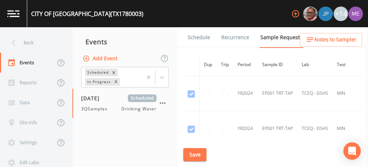 The height and width of the screenshot is (167, 368). I want to click on a: Forms, so click(195, 58).